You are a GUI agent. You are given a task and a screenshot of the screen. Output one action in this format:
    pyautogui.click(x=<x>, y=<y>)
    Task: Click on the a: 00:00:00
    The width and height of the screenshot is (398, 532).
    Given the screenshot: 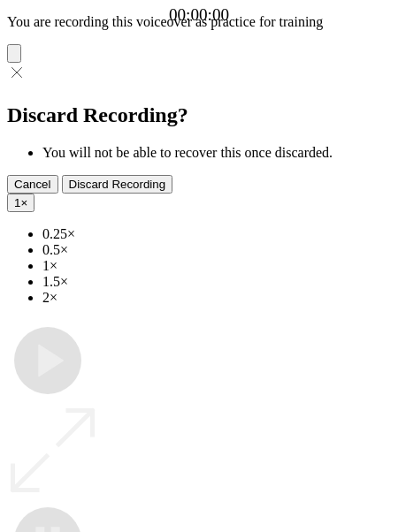 What is the action you would take?
    pyautogui.click(x=199, y=15)
    